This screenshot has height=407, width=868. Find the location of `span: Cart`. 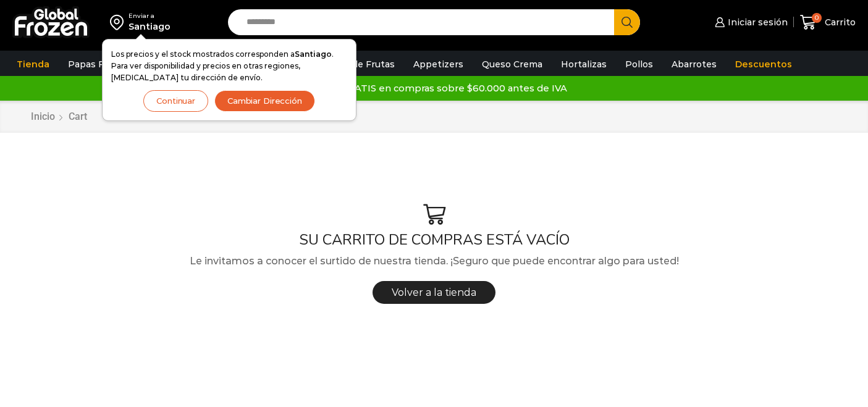

span: Cart is located at coordinates (77, 116).